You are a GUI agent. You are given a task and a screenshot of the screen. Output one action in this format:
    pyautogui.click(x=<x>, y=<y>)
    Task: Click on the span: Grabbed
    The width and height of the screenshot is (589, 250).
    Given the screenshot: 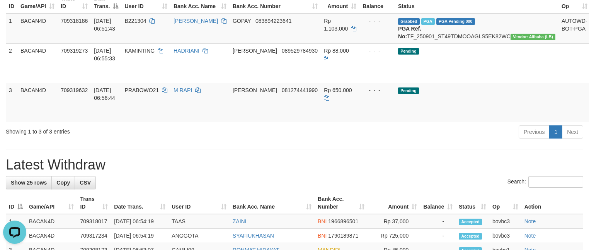 What is the action you would take?
    pyautogui.click(x=409, y=21)
    